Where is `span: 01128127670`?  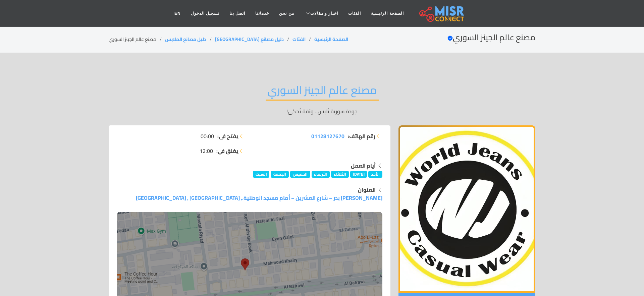
span: 01128127670 is located at coordinates (328, 136).